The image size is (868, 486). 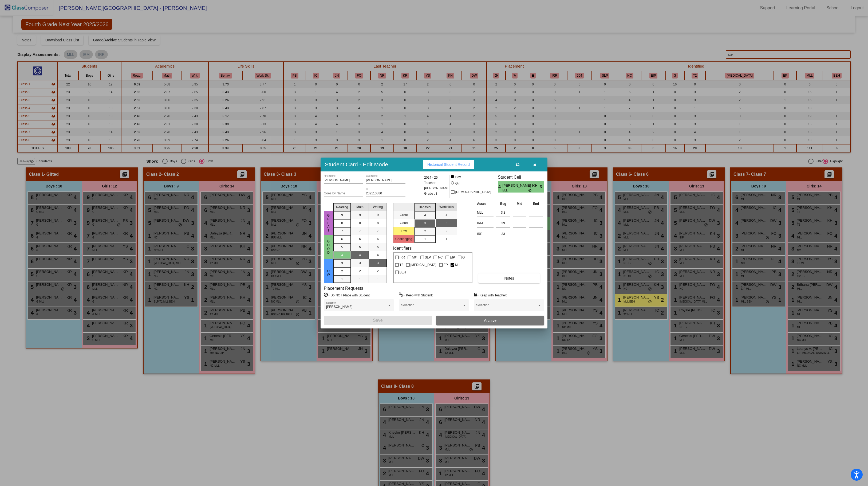 I want to click on button: Notes, so click(x=510, y=278).